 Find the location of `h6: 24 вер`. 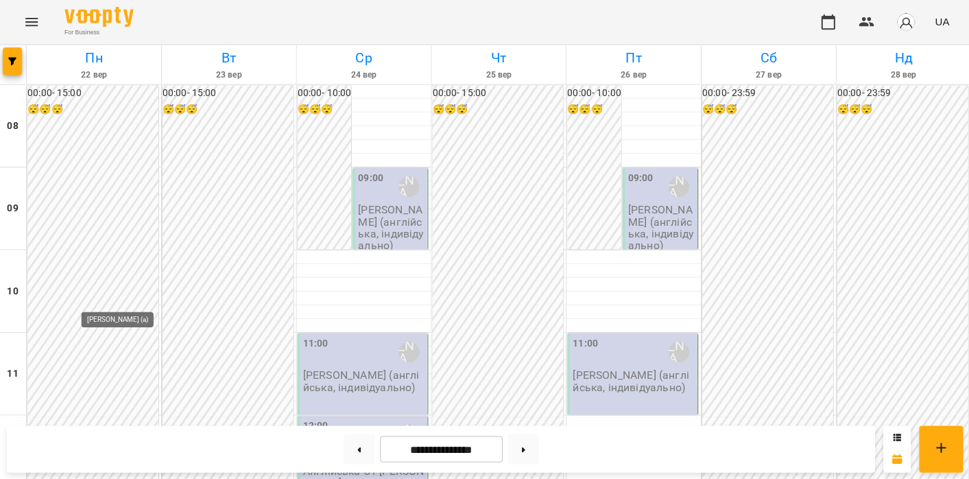

h6: 24 вер is located at coordinates (364, 75).